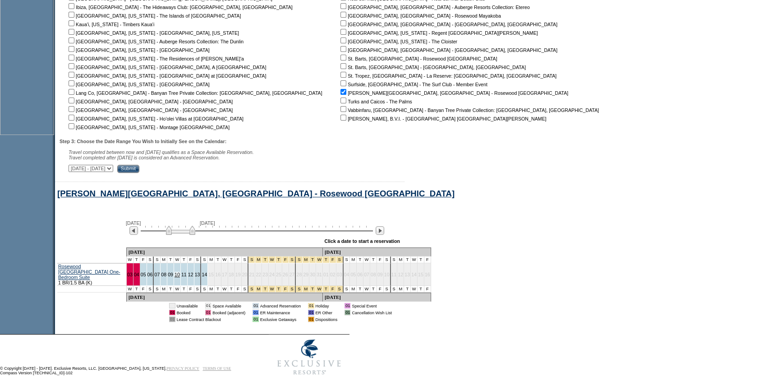 This screenshot has height=391, width=781. Describe the element at coordinates (259, 274) in the screenshot. I see `td: 22` at that location.